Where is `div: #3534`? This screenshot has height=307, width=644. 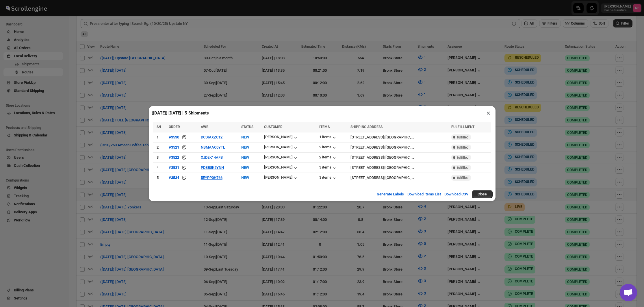
div: #3534 is located at coordinates (174, 177).